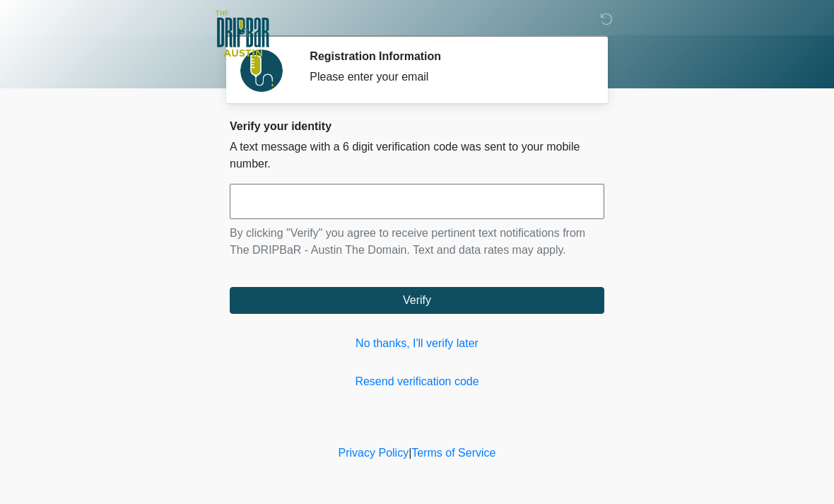  I want to click on p: A text message with a 6 digit verification code was sent to your mobile number., so click(417, 155).